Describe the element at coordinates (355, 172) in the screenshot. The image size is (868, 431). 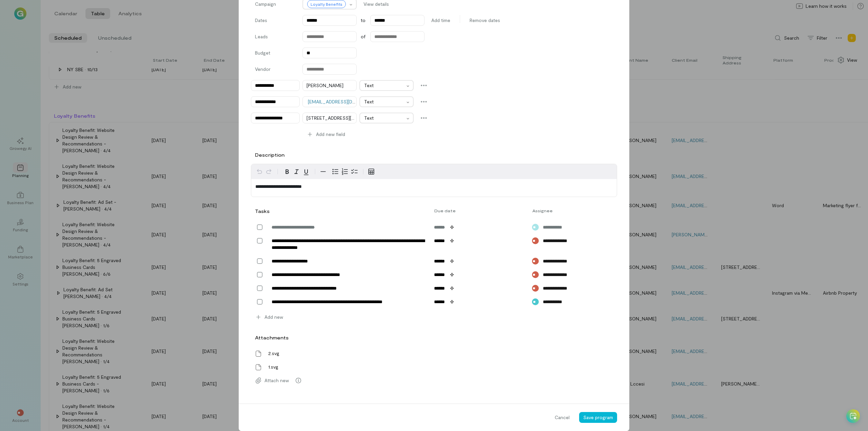
I see `button: Check list` at that location.